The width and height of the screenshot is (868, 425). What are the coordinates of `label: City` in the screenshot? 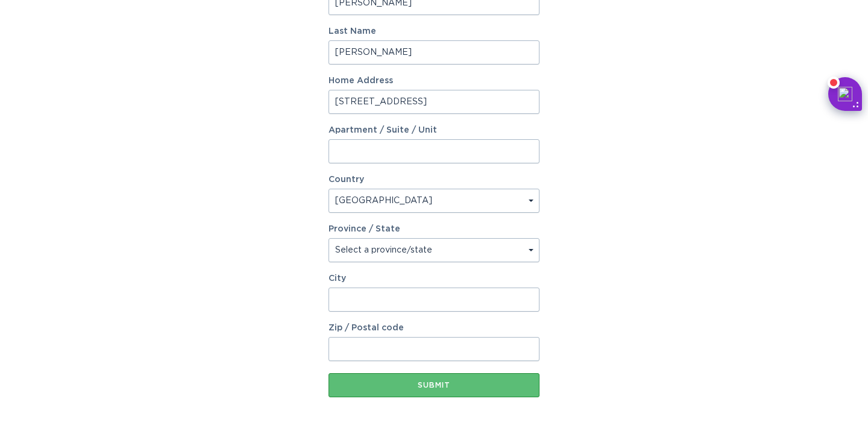 It's located at (434, 279).